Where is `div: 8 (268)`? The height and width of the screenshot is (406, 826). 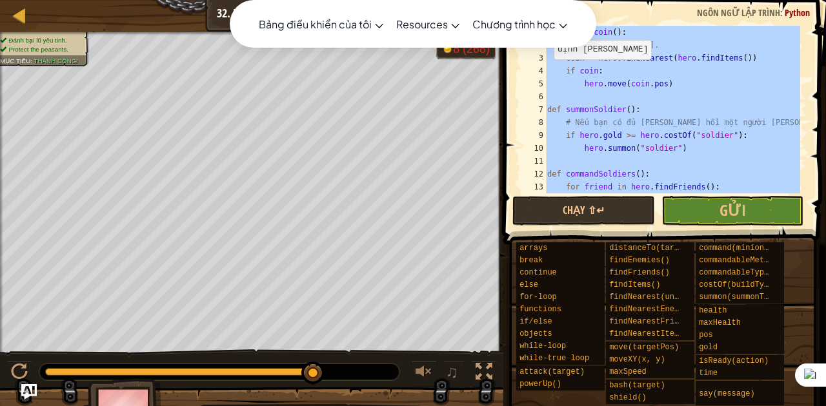
div: 8 (268) is located at coordinates (471, 50).